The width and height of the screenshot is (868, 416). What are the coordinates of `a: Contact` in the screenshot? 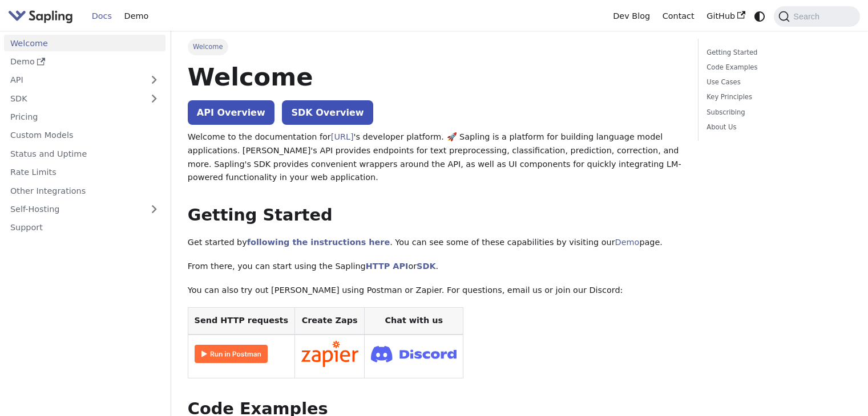 It's located at (678, 16).